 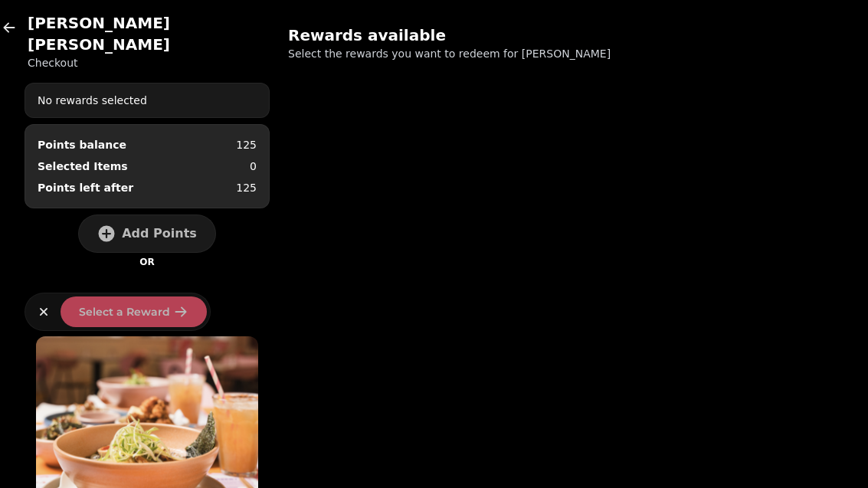 I want to click on p: OR, so click(x=146, y=262).